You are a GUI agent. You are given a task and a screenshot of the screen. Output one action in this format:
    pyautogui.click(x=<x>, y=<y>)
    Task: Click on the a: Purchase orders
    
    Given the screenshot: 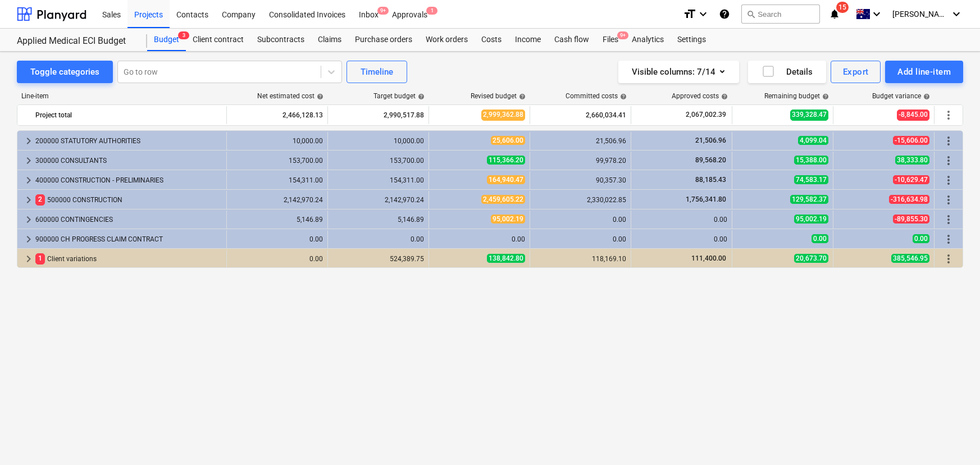 What is the action you would take?
    pyautogui.click(x=384, y=40)
    